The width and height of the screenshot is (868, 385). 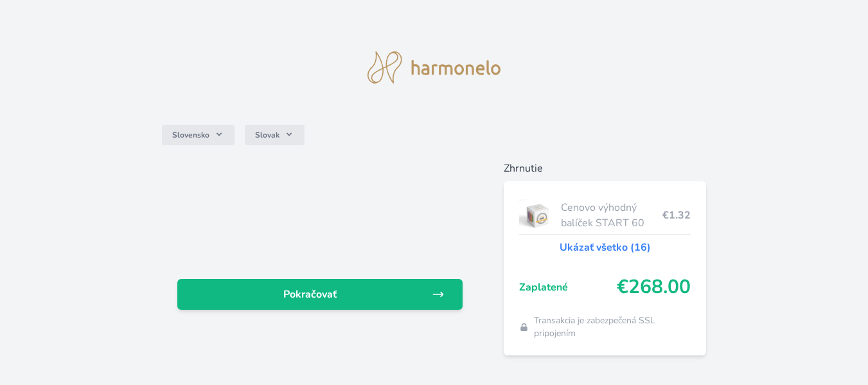 What do you see at coordinates (612, 327) in the screenshot?
I see `span: Transakcia je zabezpečená SSL pripojením` at bounding box center [612, 327].